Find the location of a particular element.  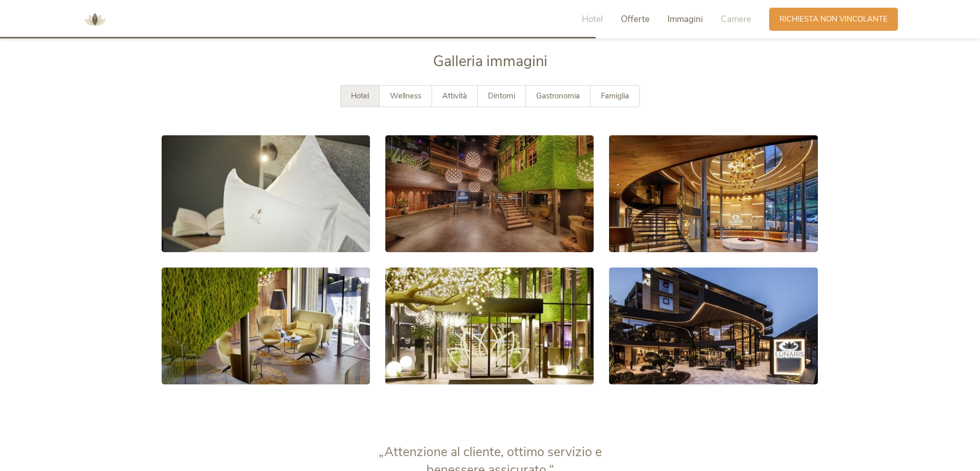

span: Galleria immagini is located at coordinates (490, 61).